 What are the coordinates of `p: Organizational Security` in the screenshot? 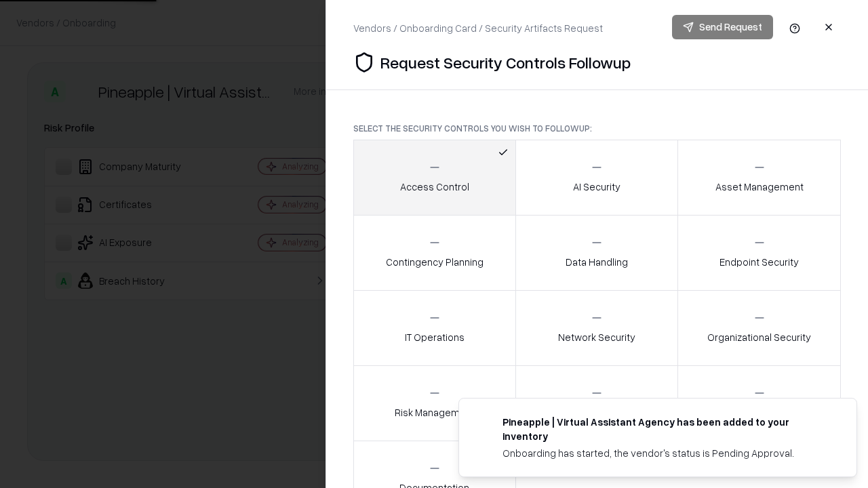 It's located at (758, 337).